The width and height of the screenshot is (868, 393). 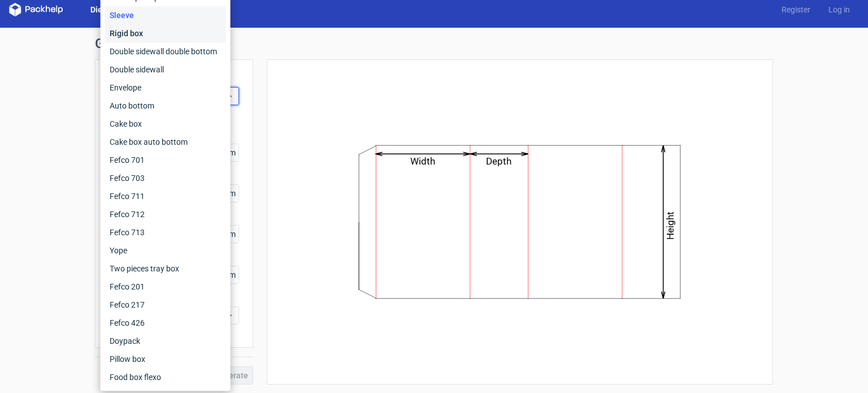 I want to click on div: Food box flexo, so click(x=166, y=377).